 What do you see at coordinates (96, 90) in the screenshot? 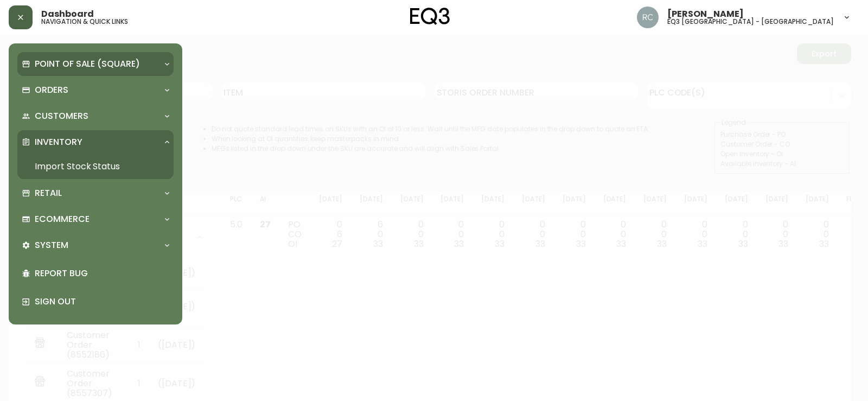
I see `div: Orders` at bounding box center [96, 90].